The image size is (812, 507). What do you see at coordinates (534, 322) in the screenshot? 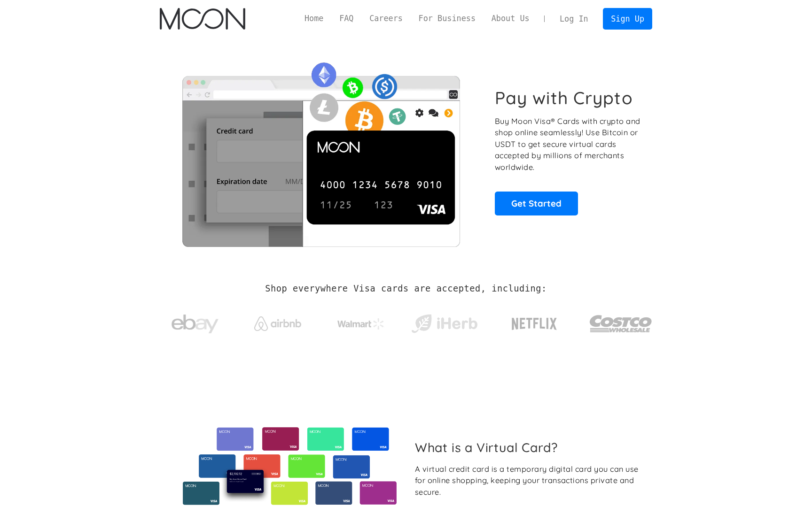
I see `a: Netflix` at bounding box center [534, 322].